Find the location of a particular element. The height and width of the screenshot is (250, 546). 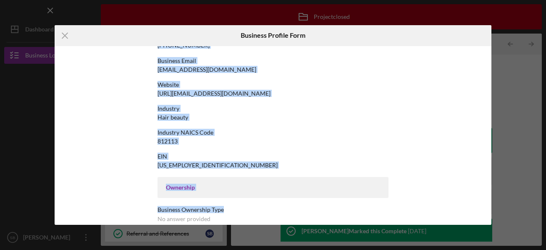

div: Business Ownership Type is located at coordinates (273, 210).